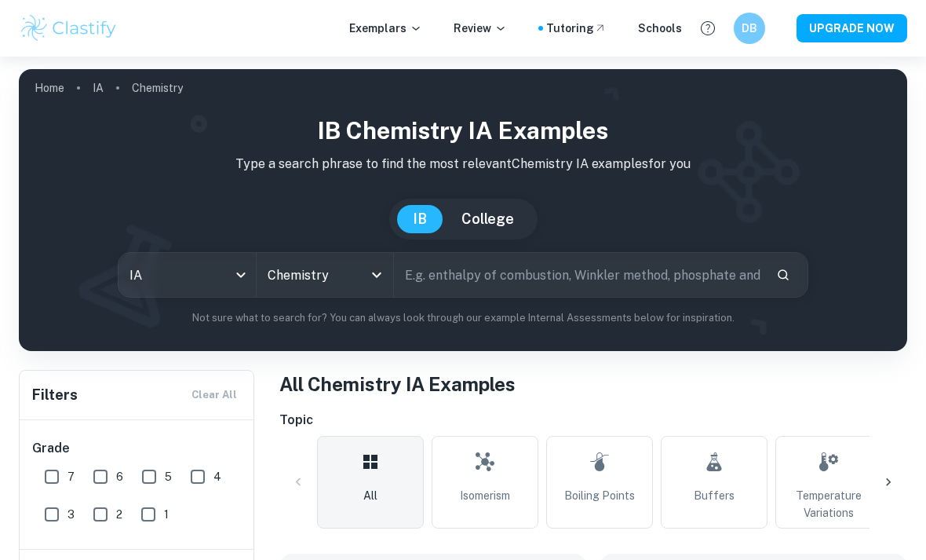  What do you see at coordinates (166, 514) in the screenshot?
I see `span: 1` at bounding box center [166, 514].